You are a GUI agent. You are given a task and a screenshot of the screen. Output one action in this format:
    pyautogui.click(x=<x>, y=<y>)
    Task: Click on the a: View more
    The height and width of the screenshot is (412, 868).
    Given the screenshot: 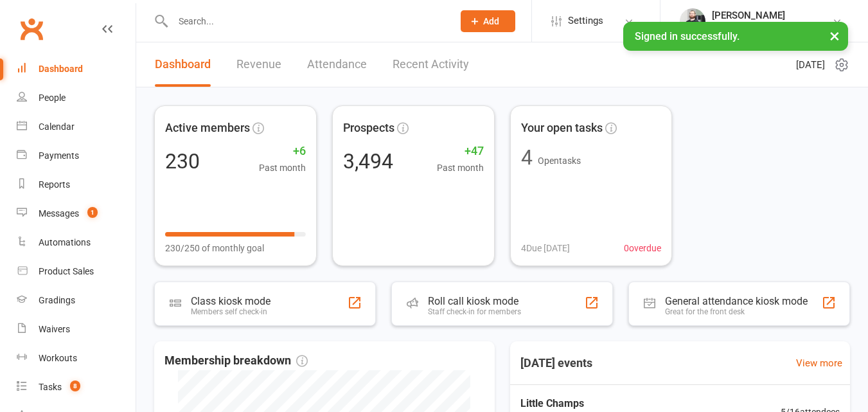 What is the action you would take?
    pyautogui.click(x=819, y=363)
    